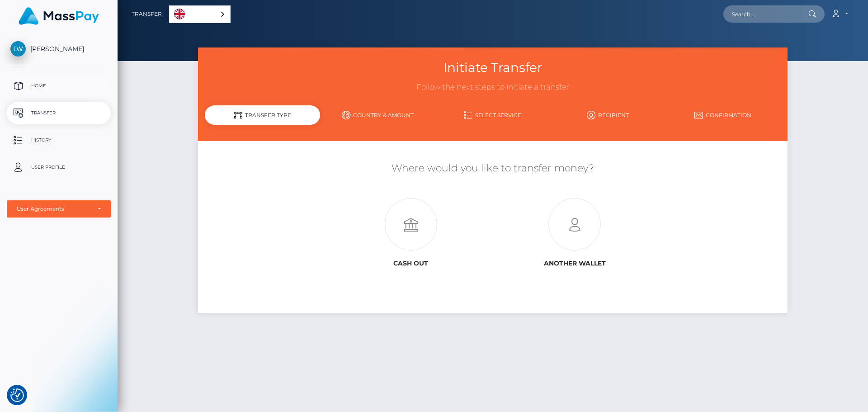 The width and height of the screenshot is (868, 412). Describe the element at coordinates (493, 115) in the screenshot. I see `a: Select Service` at that location.